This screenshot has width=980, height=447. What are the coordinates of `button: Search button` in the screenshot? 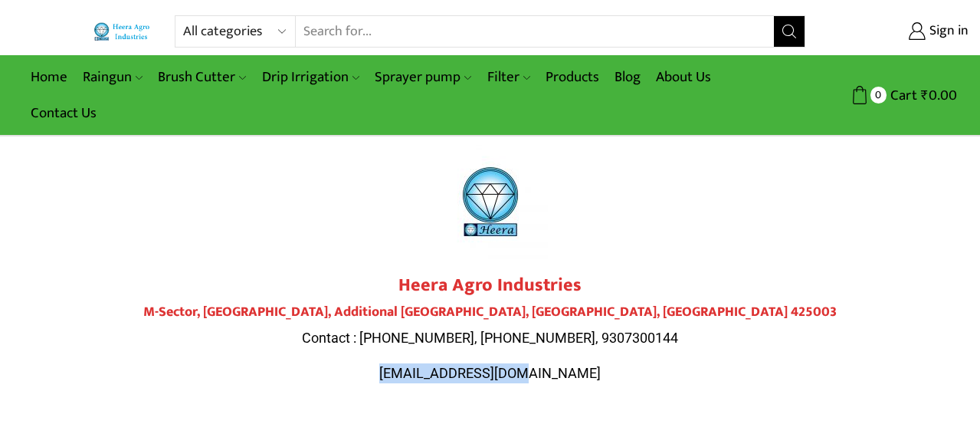 It's located at (789, 31).